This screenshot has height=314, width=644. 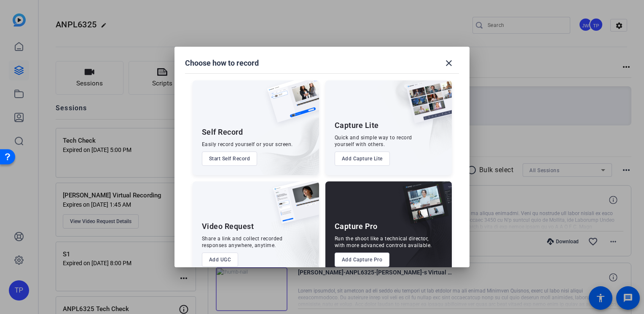 What do you see at coordinates (414, 123) in the screenshot?
I see `img: embarkstudio-capture-lite.png` at bounding box center [414, 123].